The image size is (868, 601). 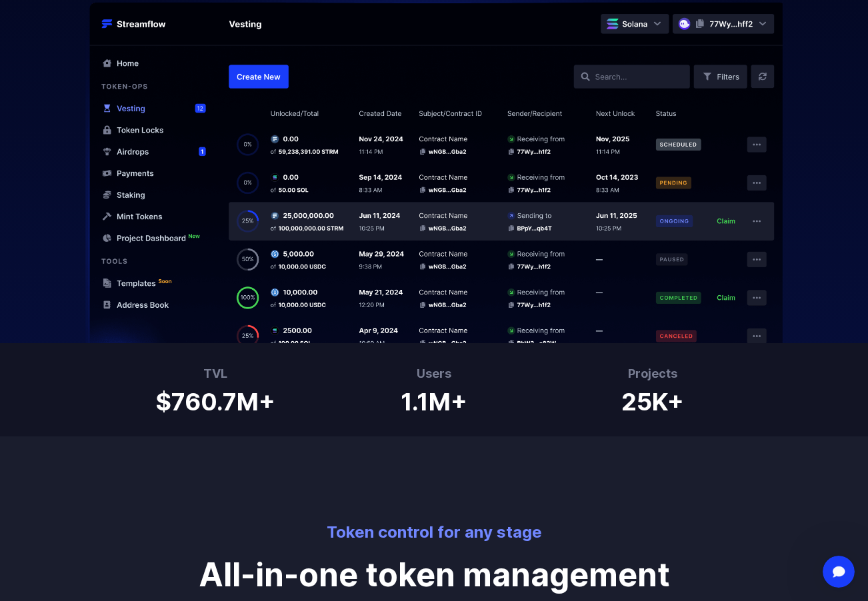 What do you see at coordinates (215, 374) in the screenshot?
I see `h3: TVL` at bounding box center [215, 374].